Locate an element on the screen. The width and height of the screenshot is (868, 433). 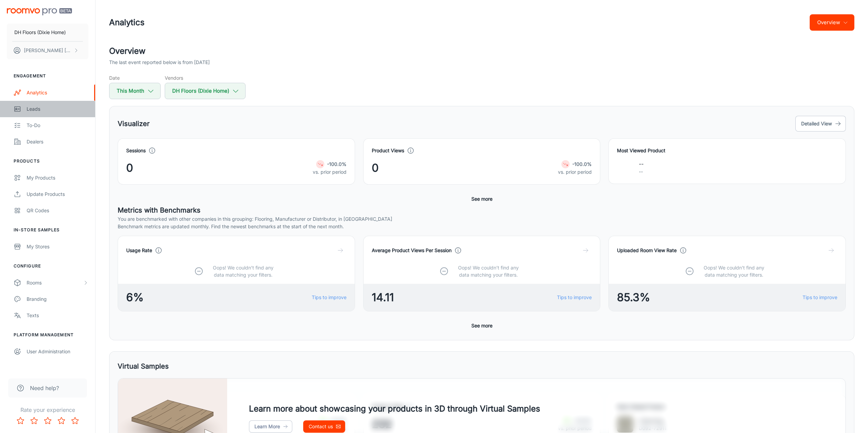
h4: Learn more about showcasing your products in 3D through Virtual Samples is located at coordinates (394, 409).